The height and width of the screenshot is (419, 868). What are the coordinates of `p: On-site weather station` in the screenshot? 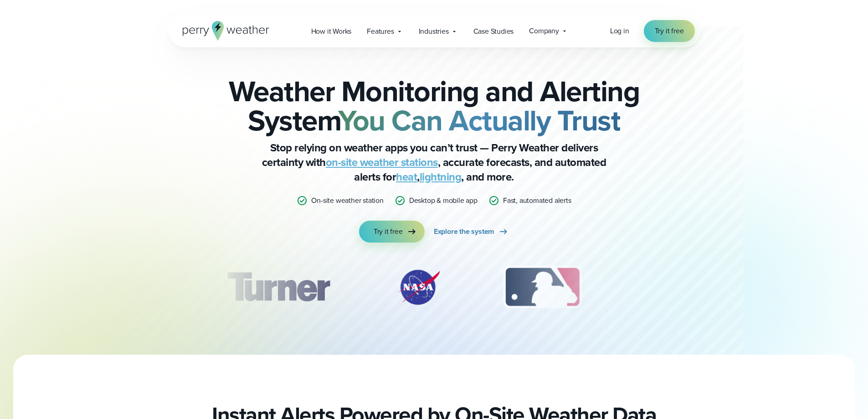 It's located at (347, 201).